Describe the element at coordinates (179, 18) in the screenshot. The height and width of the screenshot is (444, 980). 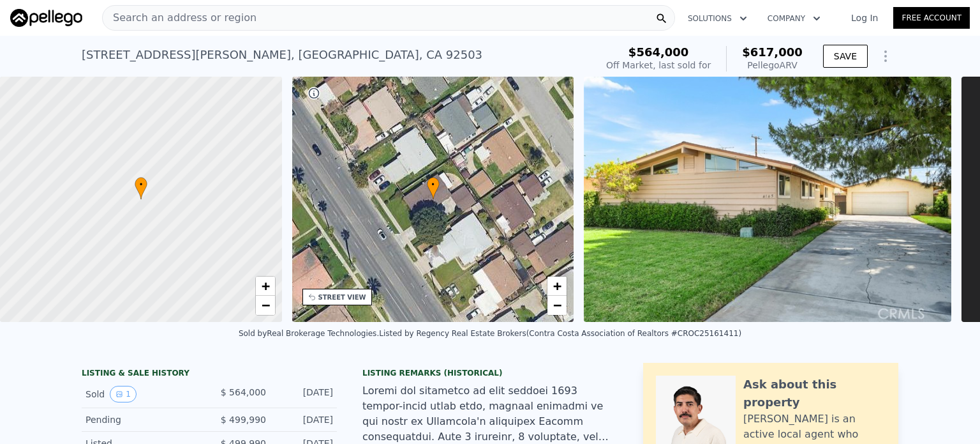
I see `span: Search an address or region` at that location.